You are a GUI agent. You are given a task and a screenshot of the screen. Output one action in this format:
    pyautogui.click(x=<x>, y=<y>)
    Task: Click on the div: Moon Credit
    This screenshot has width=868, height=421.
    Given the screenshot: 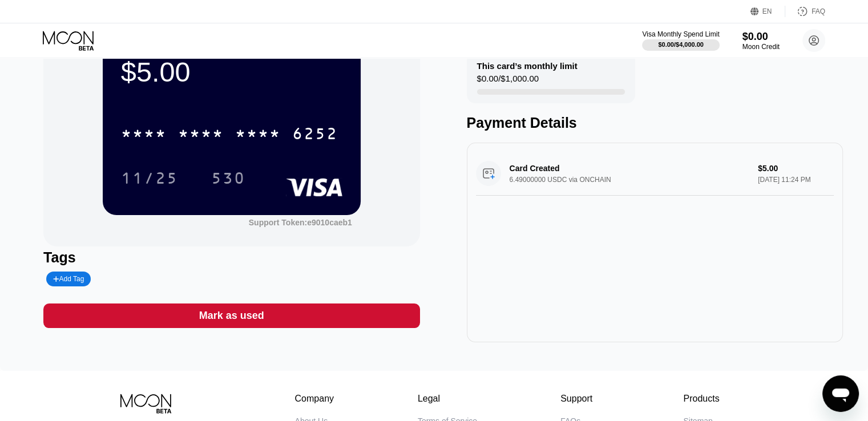 What is the action you would take?
    pyautogui.click(x=761, y=47)
    